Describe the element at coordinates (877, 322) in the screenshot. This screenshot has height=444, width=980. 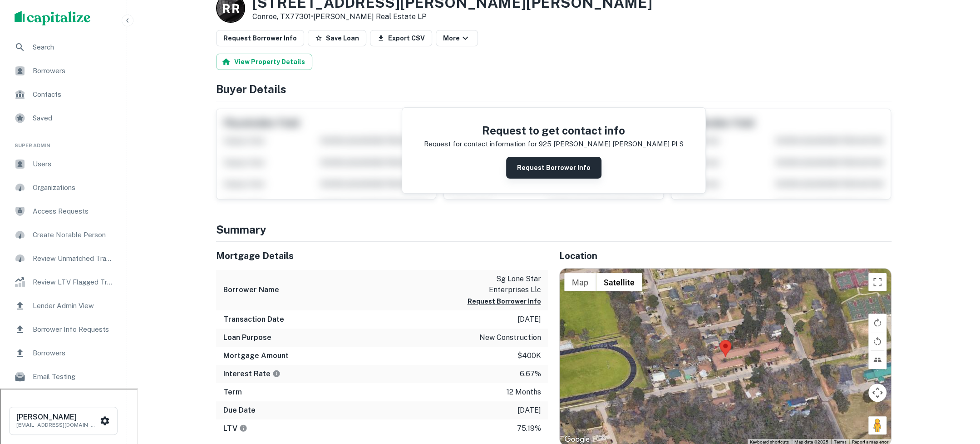
I see `button: Rotate map clockwise` at that location.